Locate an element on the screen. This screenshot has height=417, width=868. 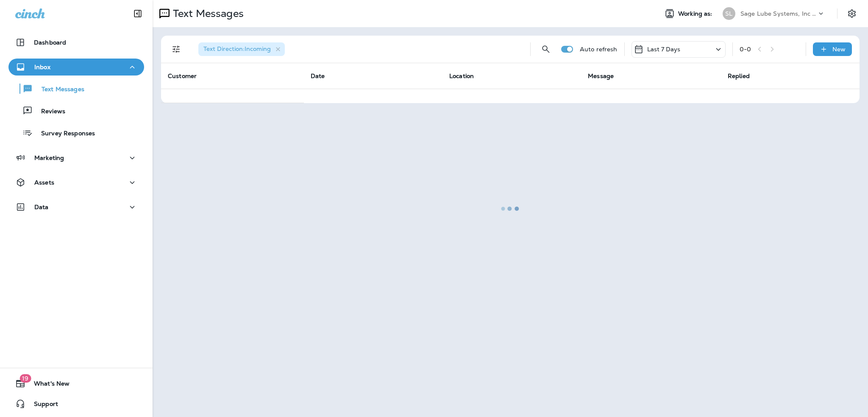
p: Dashboard is located at coordinates (50, 42).